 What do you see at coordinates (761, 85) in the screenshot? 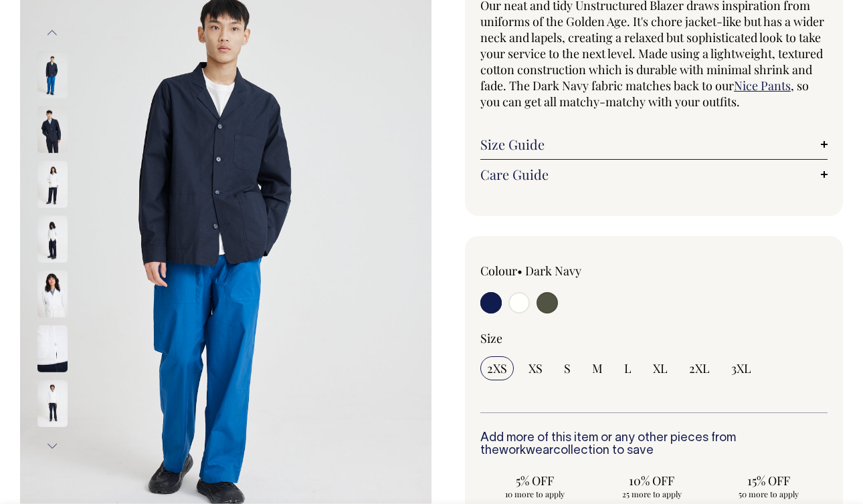
I see `a: Nice Pants` at bounding box center [761, 85].